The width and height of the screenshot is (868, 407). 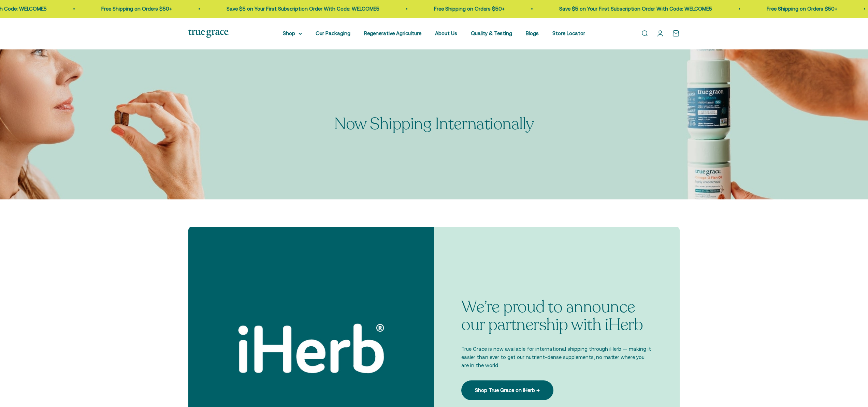 What do you see at coordinates (293, 33) in the screenshot?
I see `summary: Shop` at bounding box center [293, 33].